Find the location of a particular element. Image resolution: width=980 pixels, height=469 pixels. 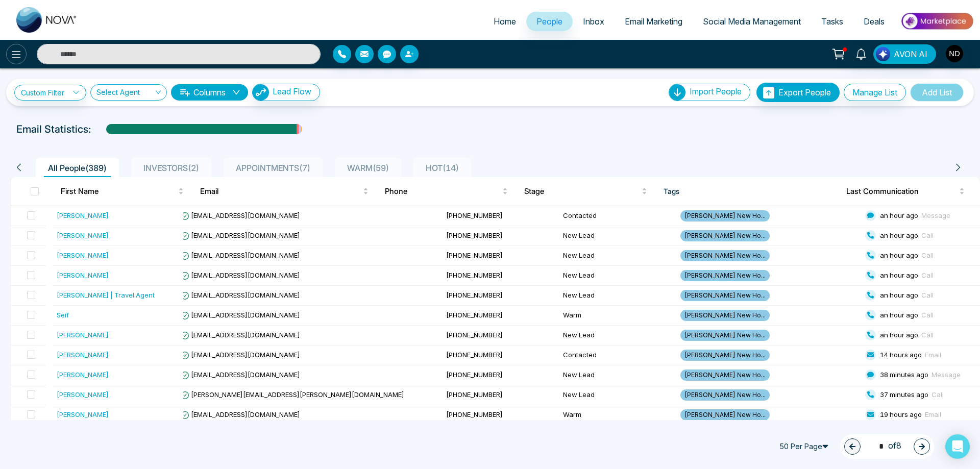

span: INVESTORS ( 2 ) is located at coordinates (171, 168).